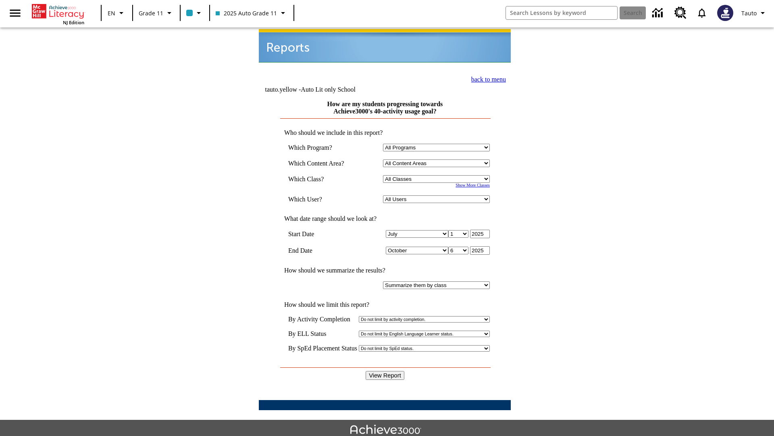 Image resolution: width=774 pixels, height=436 pixels. I want to click on a: Show More Classes, so click(473, 185).